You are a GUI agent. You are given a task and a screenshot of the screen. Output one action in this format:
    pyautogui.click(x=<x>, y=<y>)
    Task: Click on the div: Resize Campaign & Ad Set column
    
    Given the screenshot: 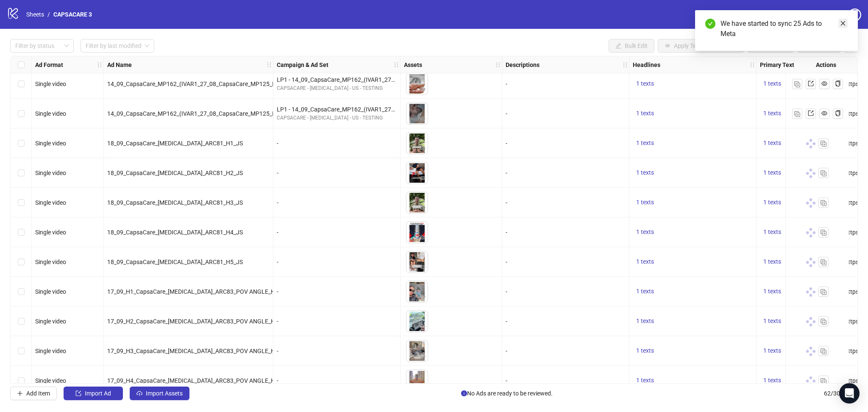 What is the action you would take?
    pyautogui.click(x=399, y=64)
    